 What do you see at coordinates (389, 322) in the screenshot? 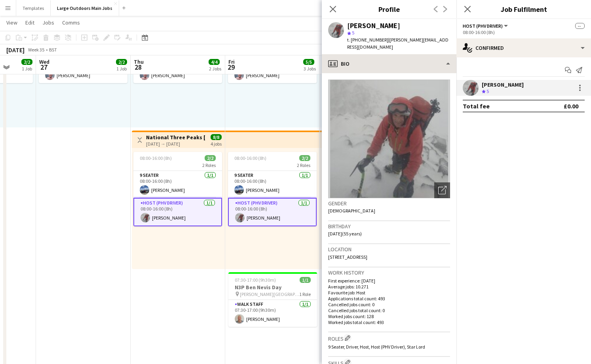
I see `p: Worked jobs total count: 493` at bounding box center [389, 322].